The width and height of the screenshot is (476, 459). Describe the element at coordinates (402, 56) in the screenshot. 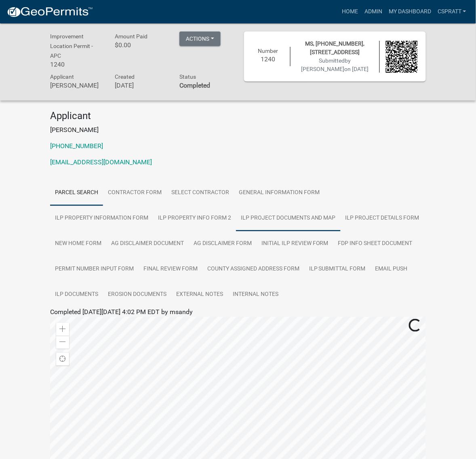

I see `img: QR code` at that location.